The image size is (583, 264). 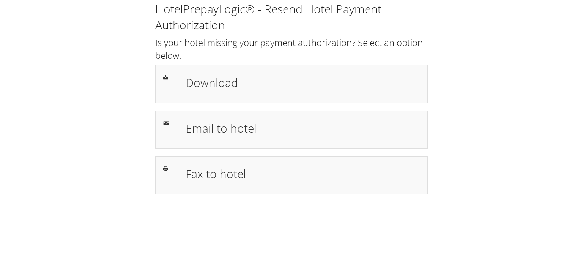 What do you see at coordinates (292, 49) in the screenshot?
I see `h2: Is your hotel missing your payment authorization? Select an option below.` at bounding box center [292, 49].